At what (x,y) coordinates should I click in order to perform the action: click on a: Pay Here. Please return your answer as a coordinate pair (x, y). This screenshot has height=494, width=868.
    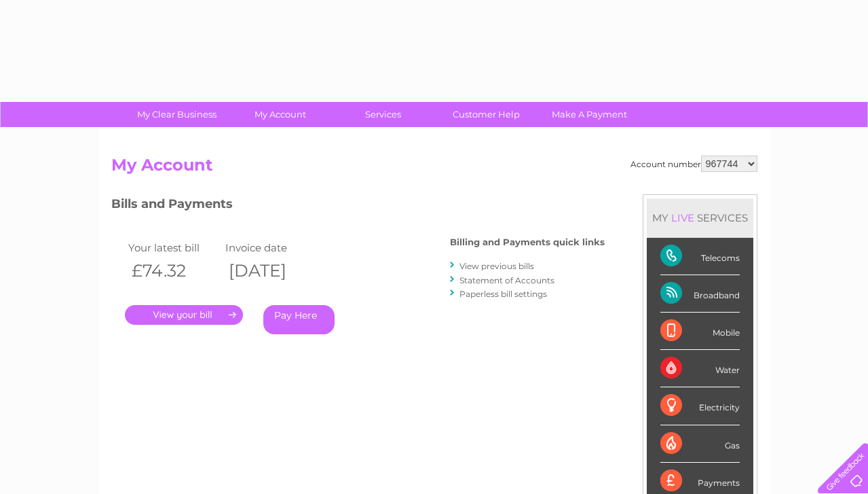
    Looking at the image, I should click on (298, 319).